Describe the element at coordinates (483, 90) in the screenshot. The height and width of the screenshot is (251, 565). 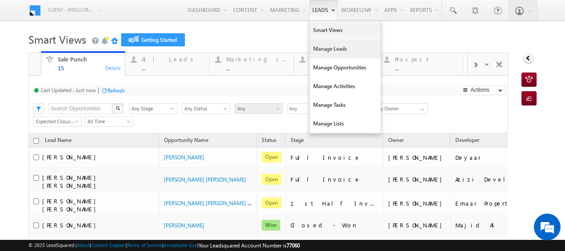
I see `button: Actions` at that location.